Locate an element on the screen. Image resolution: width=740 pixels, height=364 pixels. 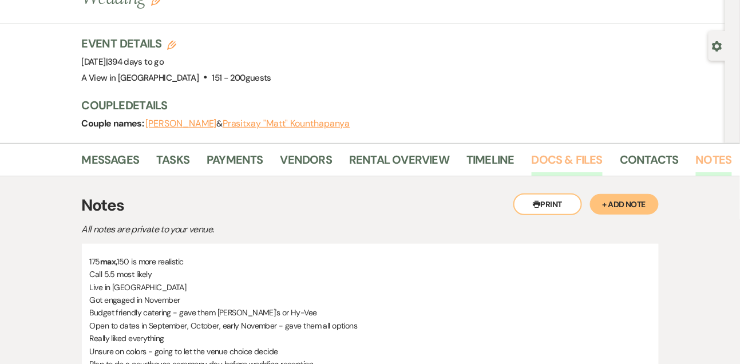
p: 175 150 is more realistic is located at coordinates (370, 261).